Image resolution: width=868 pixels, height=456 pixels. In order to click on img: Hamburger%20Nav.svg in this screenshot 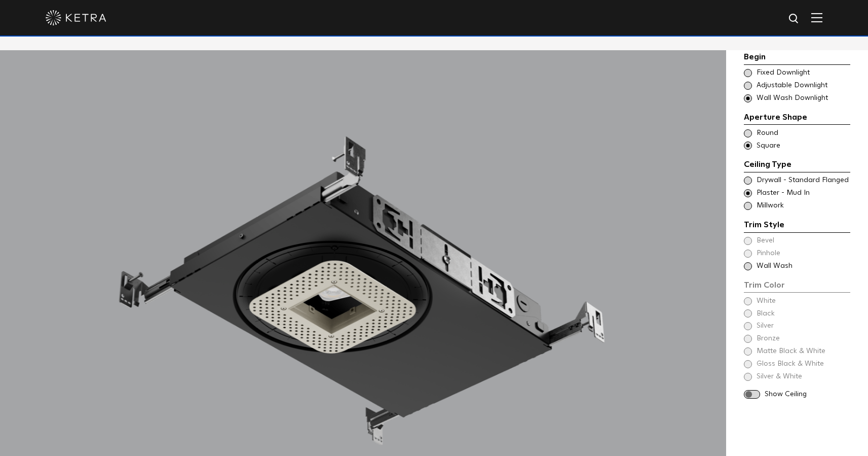, I will do `click(817, 17)`.